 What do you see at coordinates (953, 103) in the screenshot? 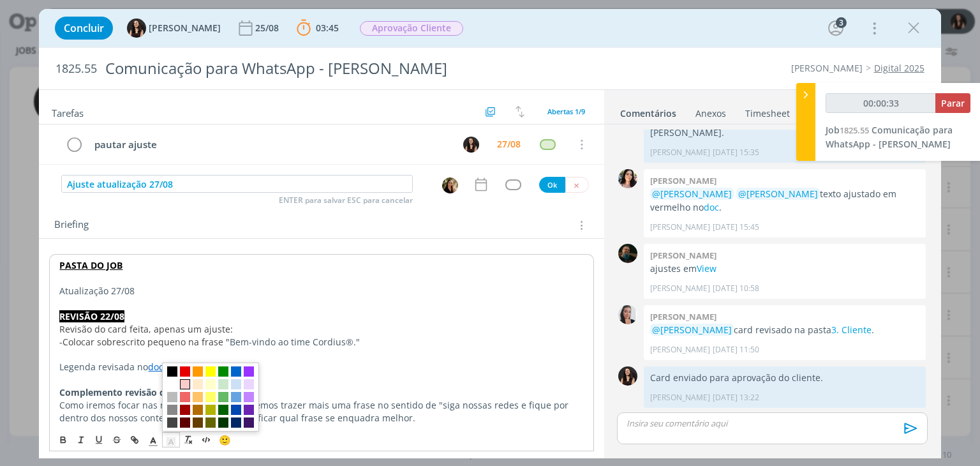
I see `span: Parar` at bounding box center [953, 103].